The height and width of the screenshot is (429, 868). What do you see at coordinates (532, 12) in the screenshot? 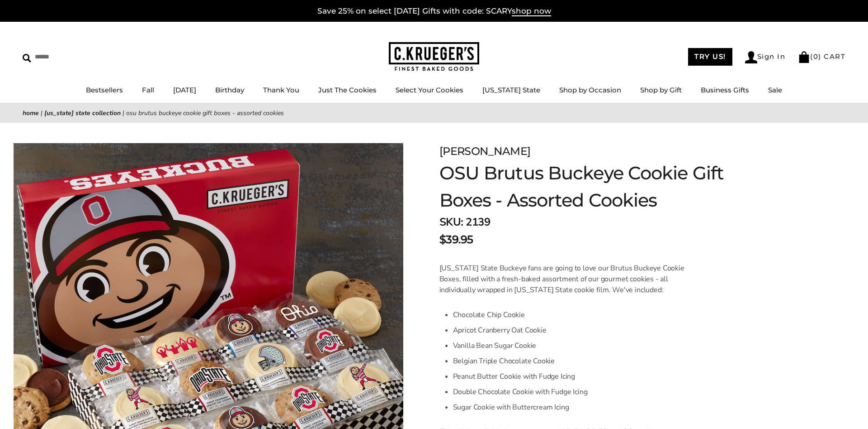
I see `span: shop now` at bounding box center [532, 12].